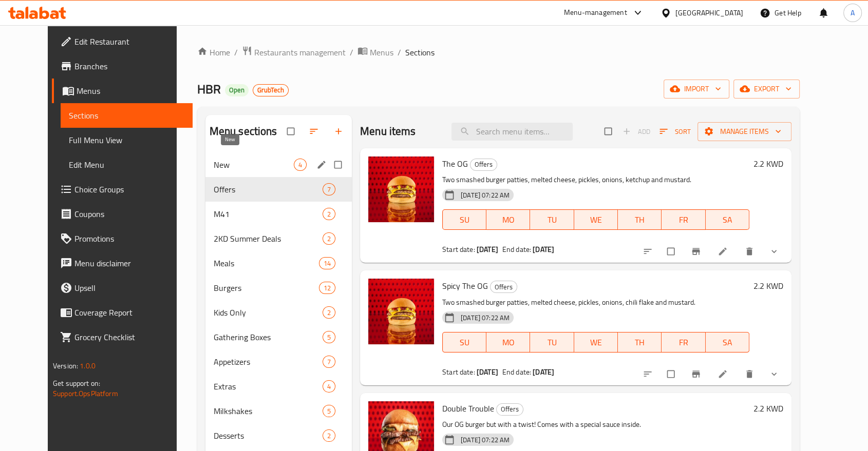 The height and width of the screenshot is (451, 868). What do you see at coordinates (640, 220) in the screenshot?
I see `span: TH` at bounding box center [640, 220].